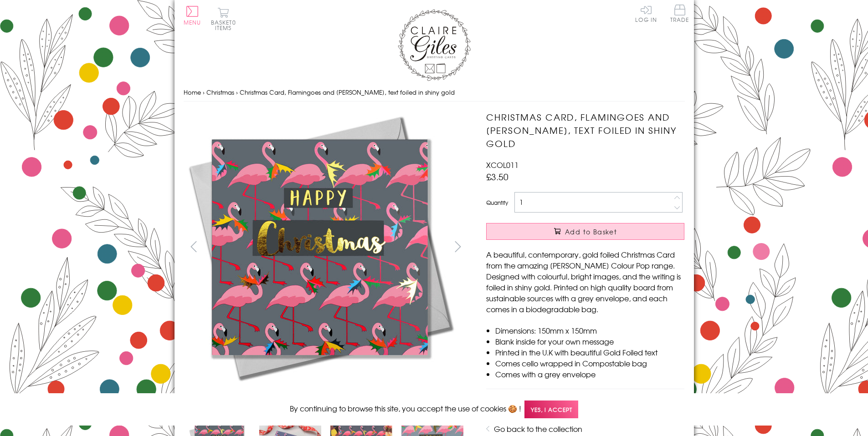 The height and width of the screenshot is (436, 868). I want to click on span: XCOL011, so click(502, 165).